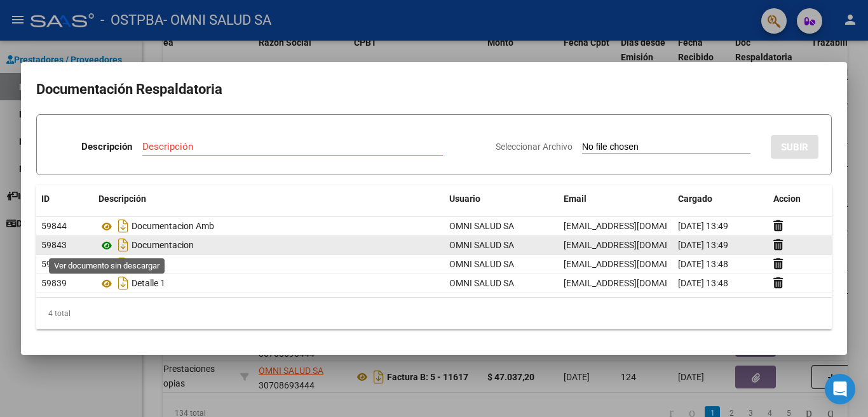 The height and width of the screenshot is (417, 868). Describe the element at coordinates (794, 147) in the screenshot. I see `span: SUBIR` at that location.